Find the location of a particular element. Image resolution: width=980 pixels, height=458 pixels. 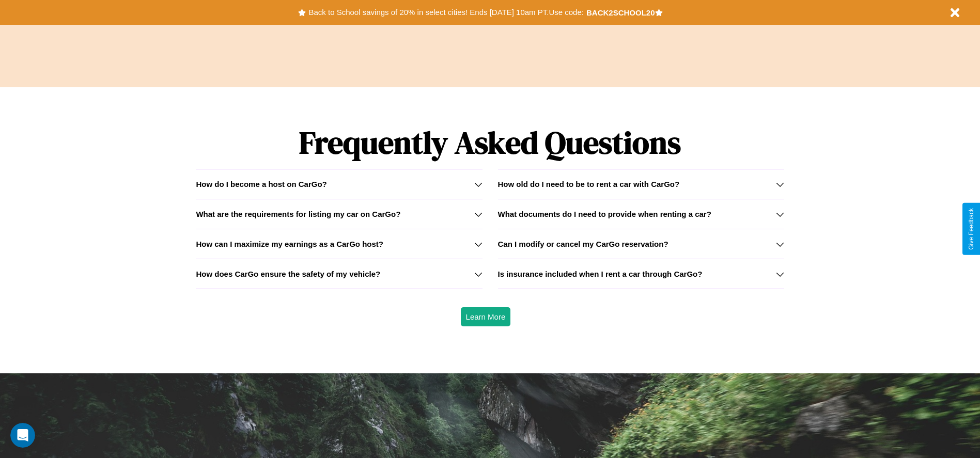

h3: How do I become a host on CarGo? is located at coordinates (261, 183).